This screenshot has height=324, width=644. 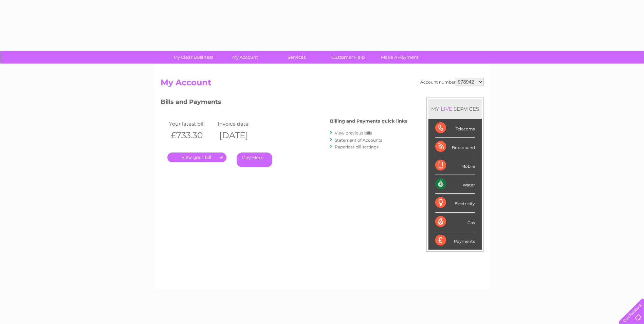 What do you see at coordinates (455, 222) in the screenshot?
I see `div: Gas` at bounding box center [455, 222].